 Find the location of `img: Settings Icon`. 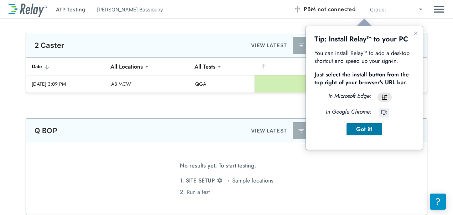

img: Settings Icon is located at coordinates (220, 180).